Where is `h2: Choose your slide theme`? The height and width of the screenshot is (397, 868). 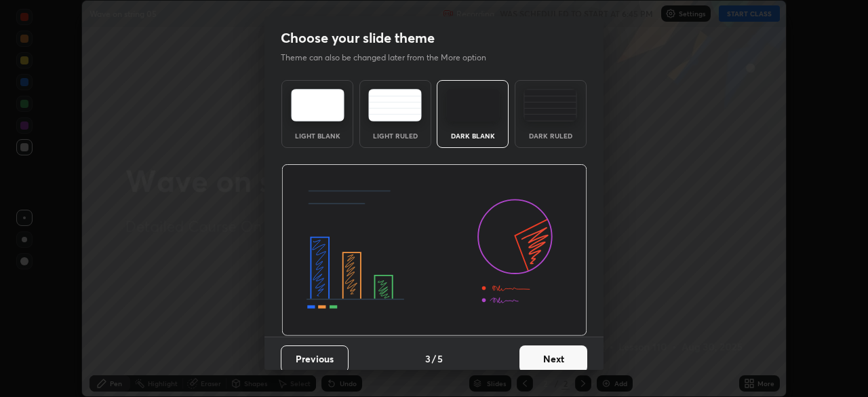 h2: Choose your slide theme is located at coordinates (357, 38).